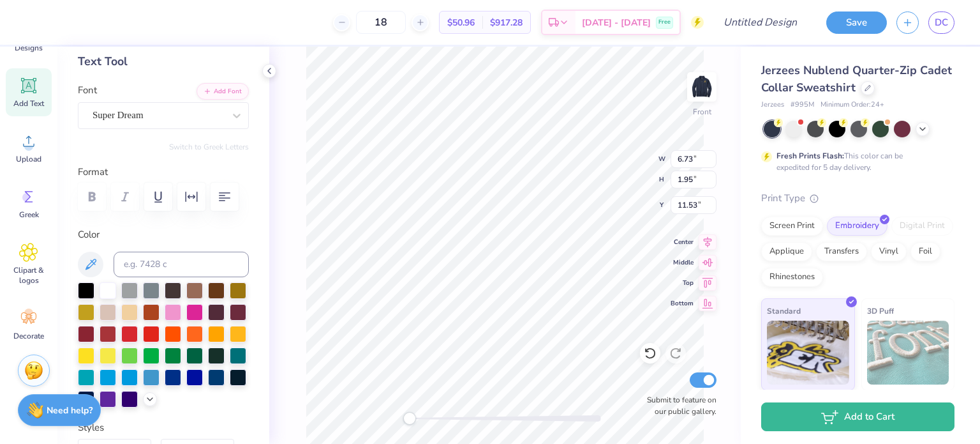  Describe the element at coordinates (163, 172) in the screenshot. I see `label: Format` at that location.